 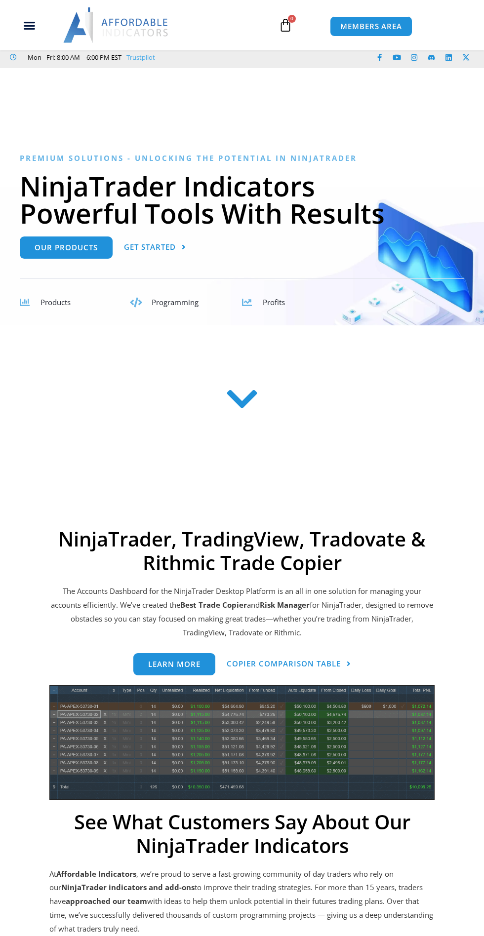 What do you see at coordinates (242, 834) in the screenshot?
I see `h2: See What Customers Say About Our NinjaTrader Indicators` at bounding box center [242, 834].